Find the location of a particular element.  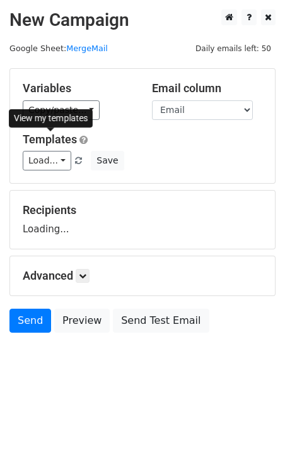

a: Templates is located at coordinates (50, 139).